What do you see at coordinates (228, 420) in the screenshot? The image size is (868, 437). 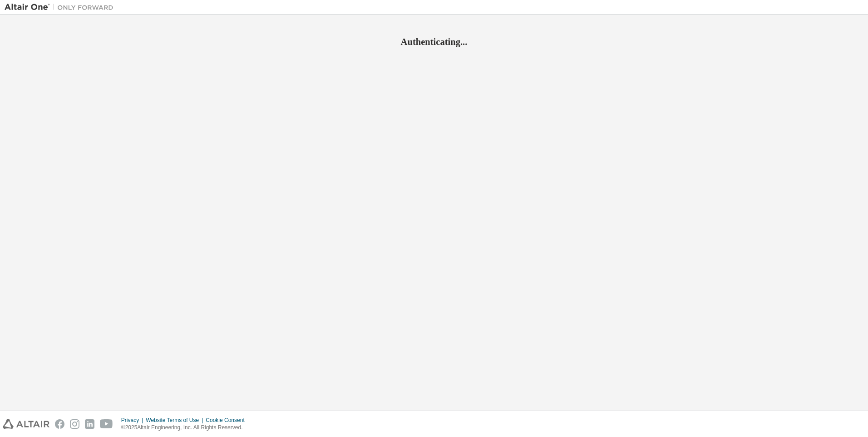 I see `div: Cookie Consent` at bounding box center [228, 420].